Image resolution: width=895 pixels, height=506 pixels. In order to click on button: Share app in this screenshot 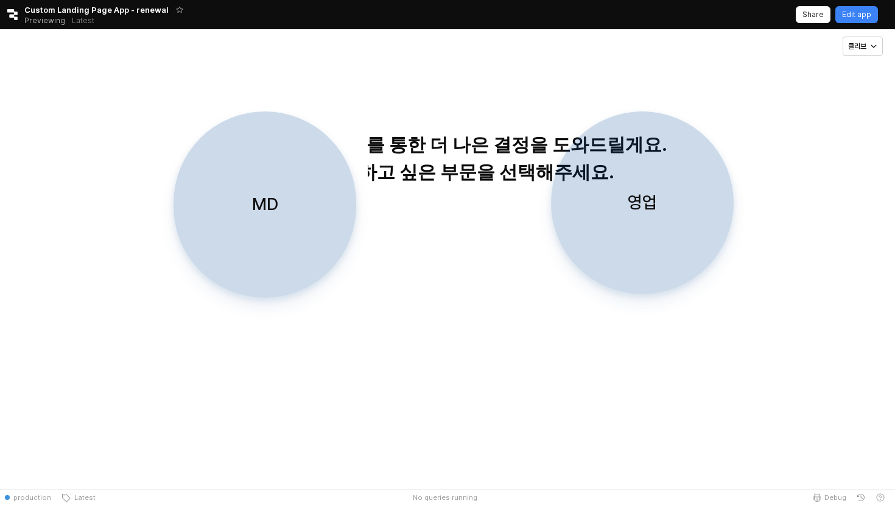, I will do `click(812, 15)`.